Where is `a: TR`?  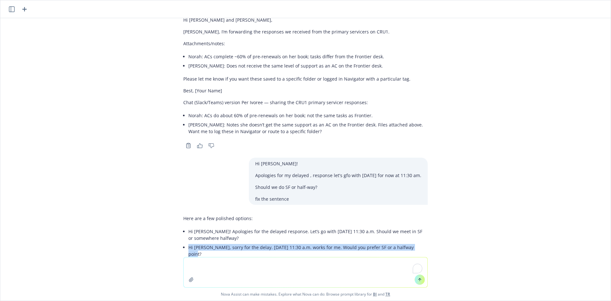 a: TR is located at coordinates (388, 294).